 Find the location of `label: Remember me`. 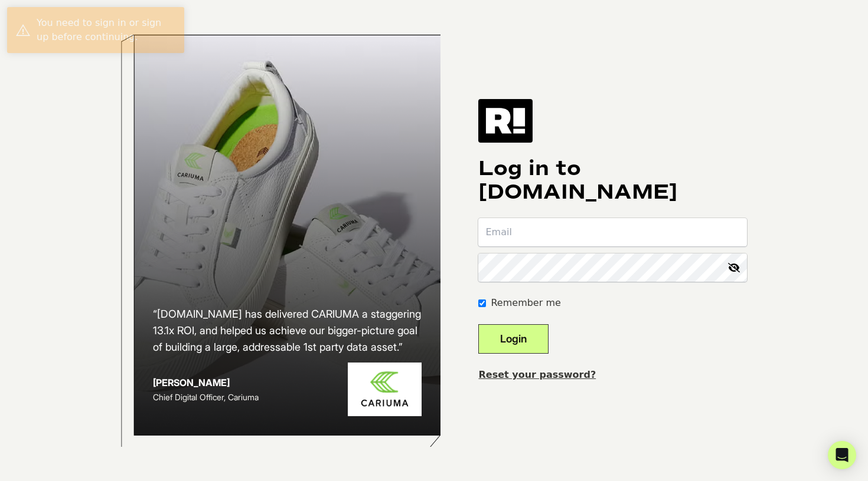

label: Remember me is located at coordinates (525, 303).